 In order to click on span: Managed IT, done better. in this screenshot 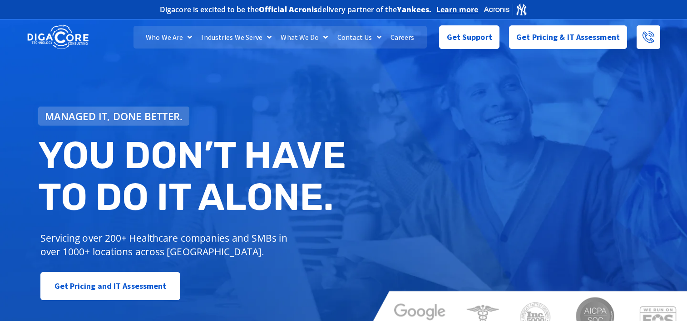, I will do `click(114, 116)`.